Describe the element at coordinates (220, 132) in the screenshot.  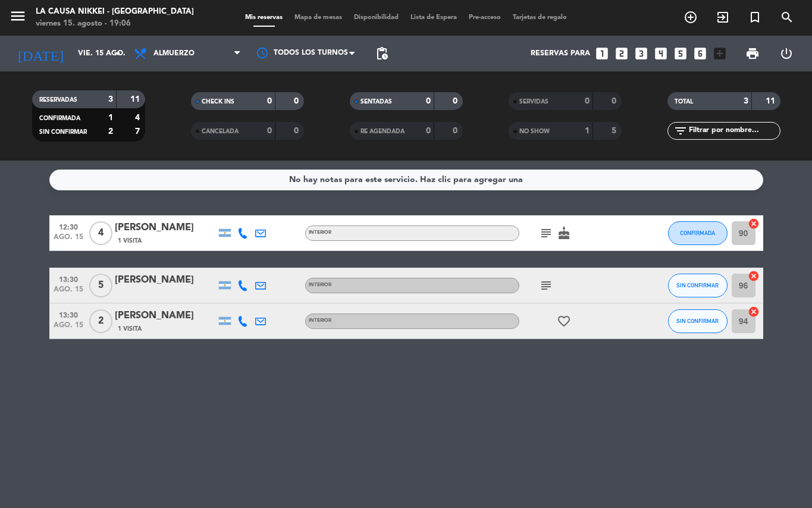
I see `span: CANCELADA` at that location.